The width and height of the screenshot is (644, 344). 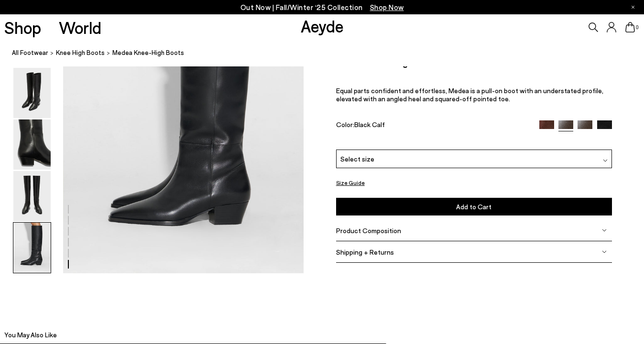 What do you see at coordinates (387, 7) in the screenshot?
I see `span: Navigate to /collections/new-in` at bounding box center [387, 7].